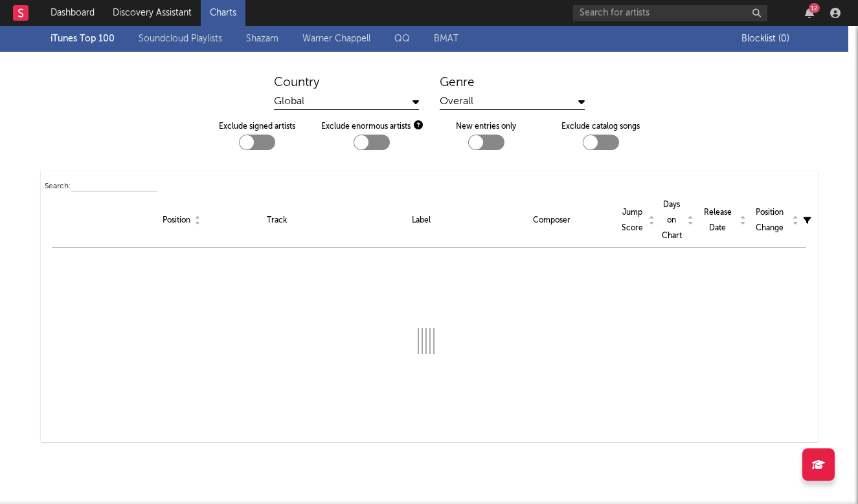  I want to click on div: Composer, so click(552, 221).